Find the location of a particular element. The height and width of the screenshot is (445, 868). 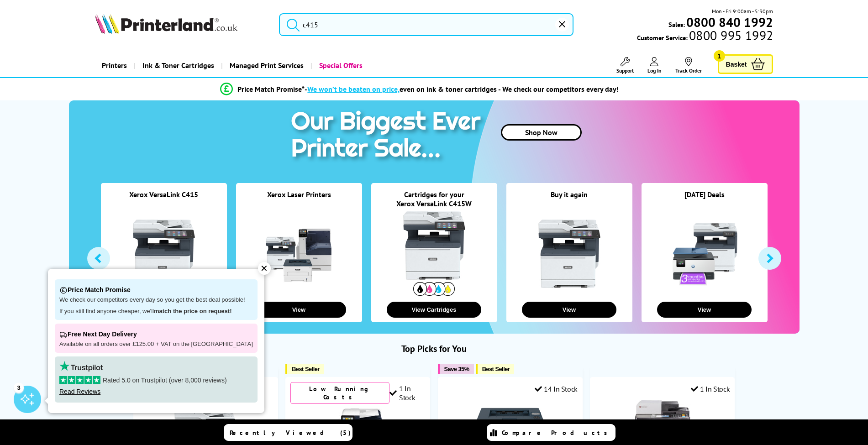

a: Log In is located at coordinates (655, 66).